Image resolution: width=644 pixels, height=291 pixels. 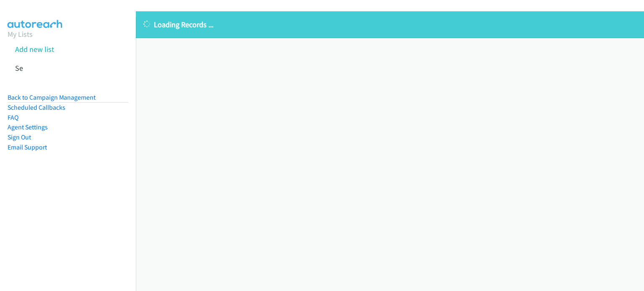 I want to click on a: Se, so click(x=19, y=68).